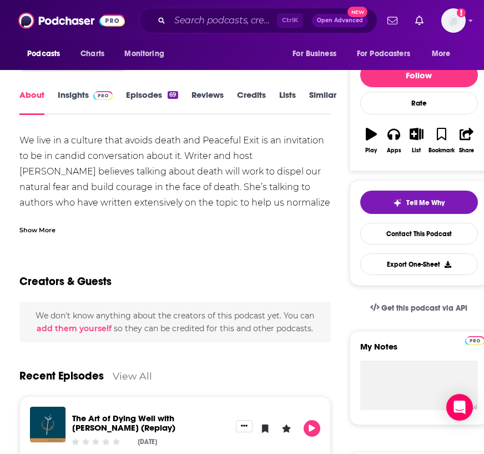 This screenshot has height=454, width=484. I want to click on a: Credits, so click(252, 102).